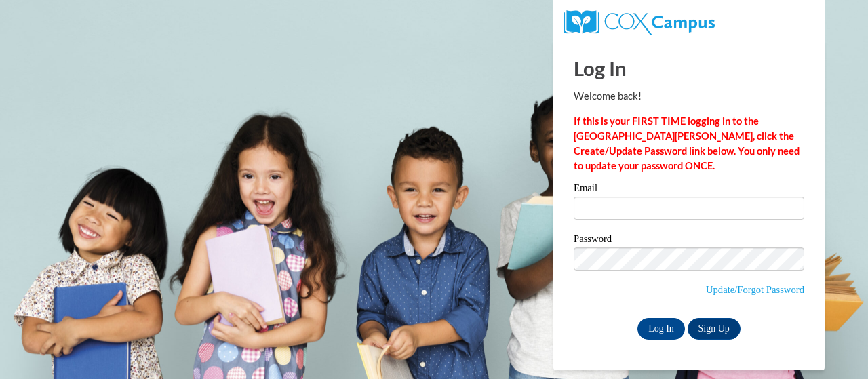 This screenshot has height=379, width=868. Describe the element at coordinates (689, 190) in the screenshot. I see `label: Email` at that location.